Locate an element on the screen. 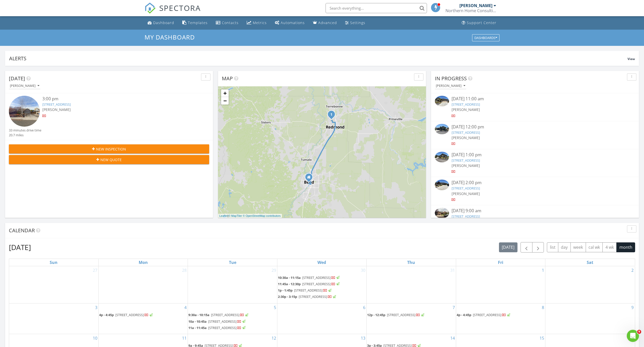  button: list is located at coordinates (552, 247).